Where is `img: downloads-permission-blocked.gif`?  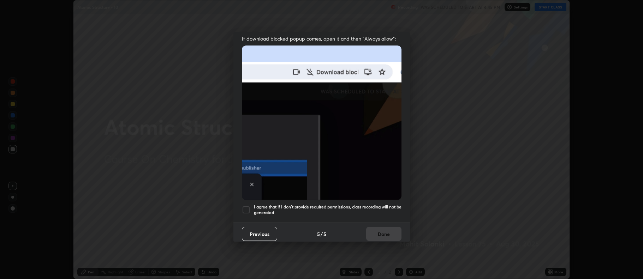
img: downloads-permission-blocked.gif is located at coordinates (322, 123).